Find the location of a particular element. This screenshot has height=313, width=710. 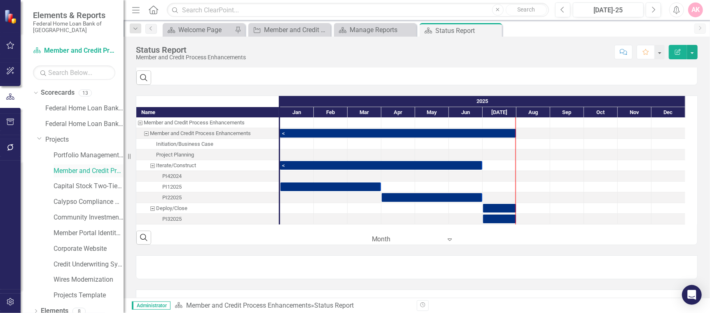

div: Apr is located at coordinates (398, 112).